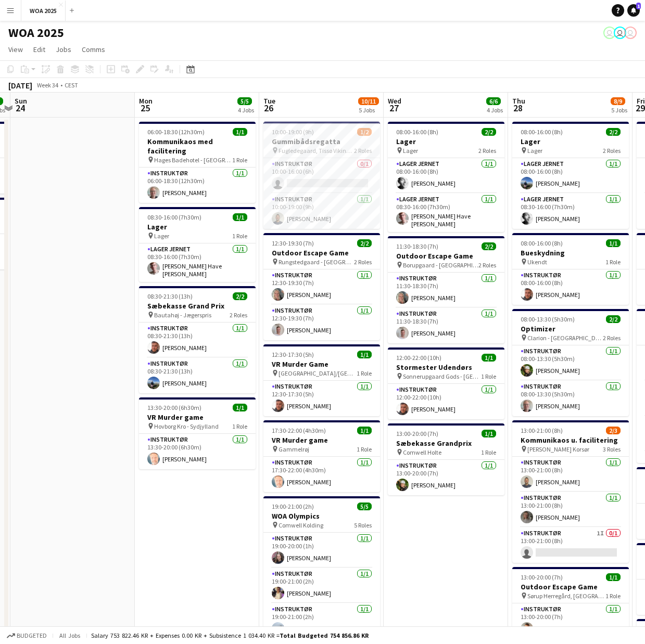 This screenshot has height=644, width=645. What do you see at coordinates (620, 33) in the screenshot?
I see `app-user-avatar: Bettina Madsen` at bounding box center [620, 33].